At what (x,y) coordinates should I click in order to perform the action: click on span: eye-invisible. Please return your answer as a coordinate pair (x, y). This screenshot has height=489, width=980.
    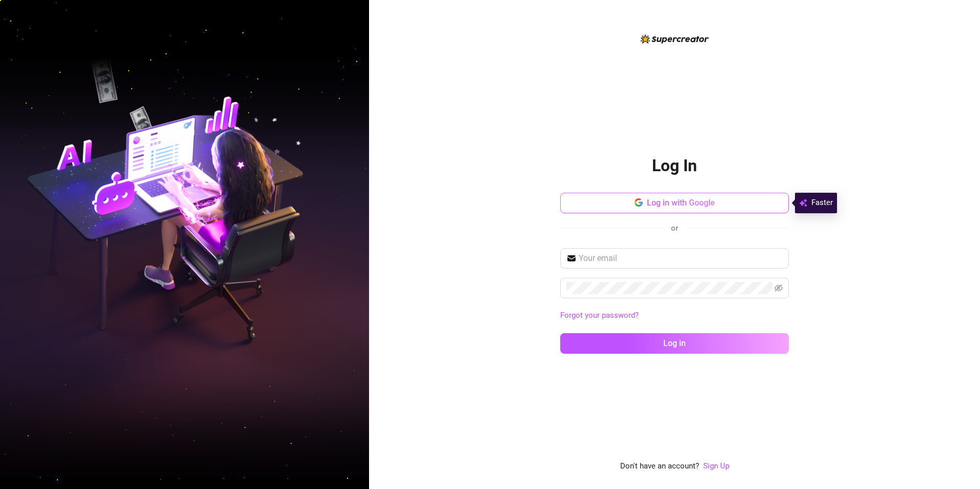
    Looking at the image, I should click on (779, 288).